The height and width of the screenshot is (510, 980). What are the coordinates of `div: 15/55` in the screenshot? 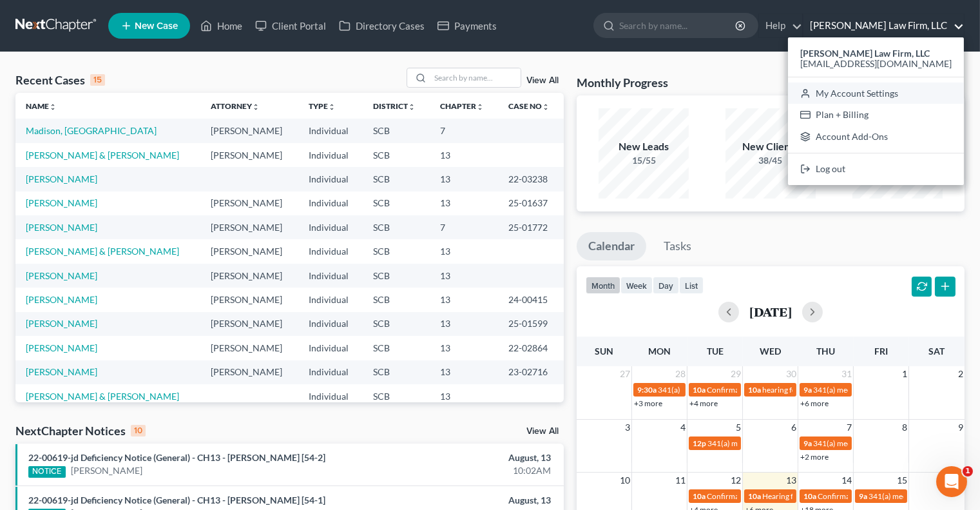 It's located at (644, 160).